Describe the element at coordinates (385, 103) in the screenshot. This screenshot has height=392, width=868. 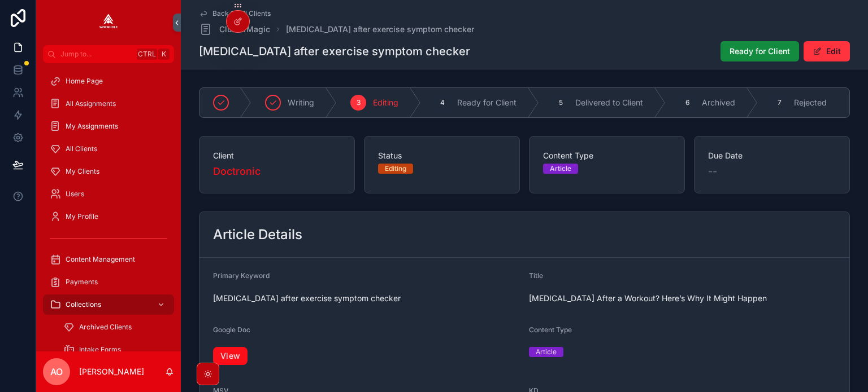
I see `span: Editing` at that location.